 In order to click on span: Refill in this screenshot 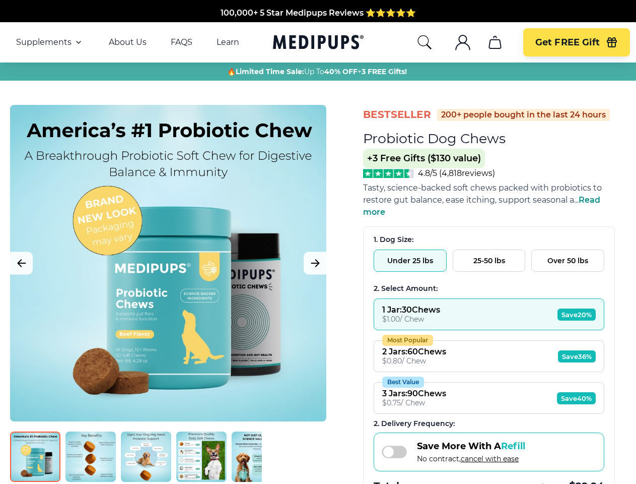, I will do `click(513, 446)`.